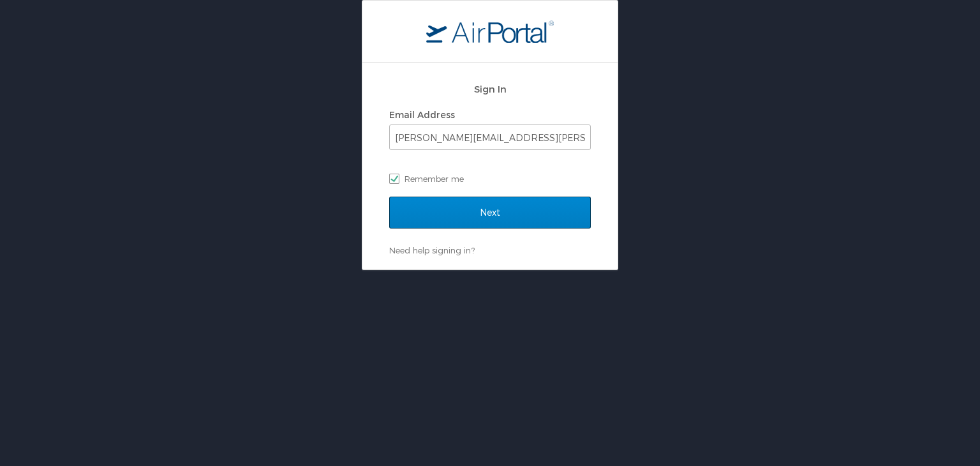  I want to click on label: Email Address, so click(422, 114).